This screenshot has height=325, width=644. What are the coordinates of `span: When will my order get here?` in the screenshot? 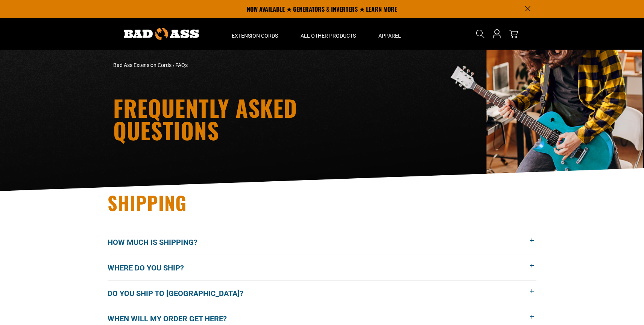 It's located at (173, 319).